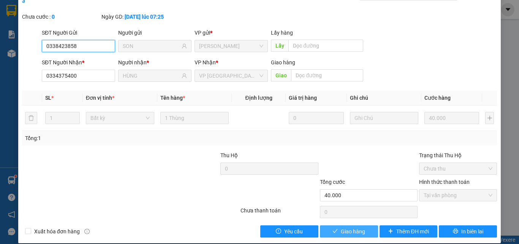 Image resolution: width=519 pixels, height=244 pixels. What do you see at coordinates (412, 231) in the screenshot?
I see `span: Thêm ĐH mới` at bounding box center [412, 231].